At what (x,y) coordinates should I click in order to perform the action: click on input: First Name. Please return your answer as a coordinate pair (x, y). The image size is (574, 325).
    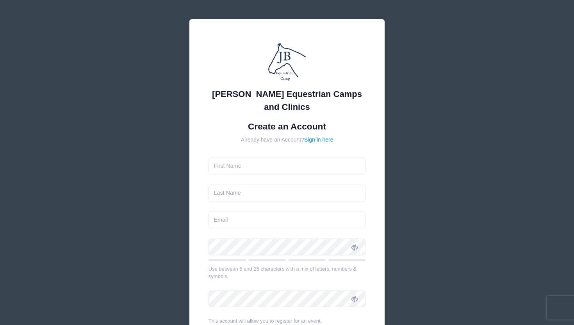
    Looking at the image, I should click on (287, 166).